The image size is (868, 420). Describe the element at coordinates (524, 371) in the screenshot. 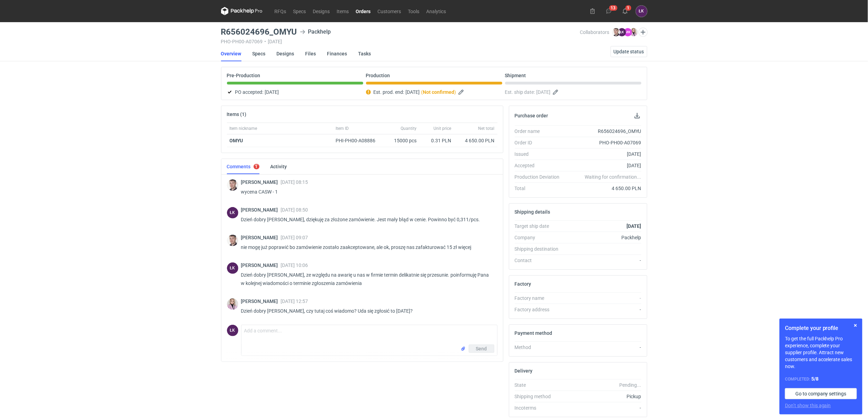

I see `h2: Delivery` at that location.